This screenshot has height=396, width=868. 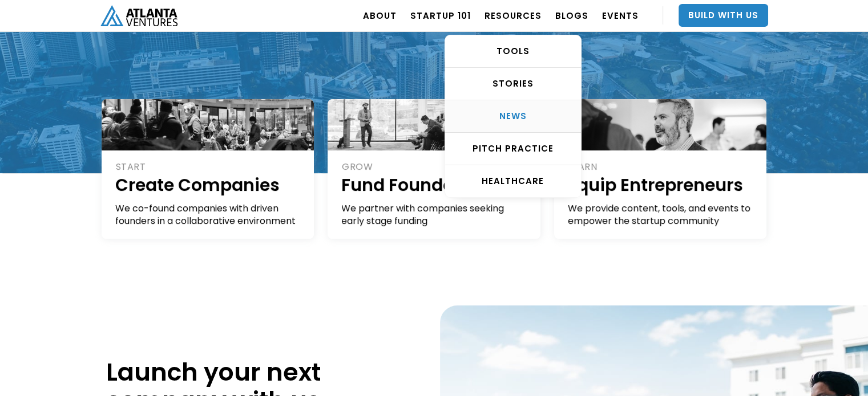 I want to click on a: STARTCreate CompaniesWe co-found companies with driven founders in a collaborative environment, so click(x=207, y=169).